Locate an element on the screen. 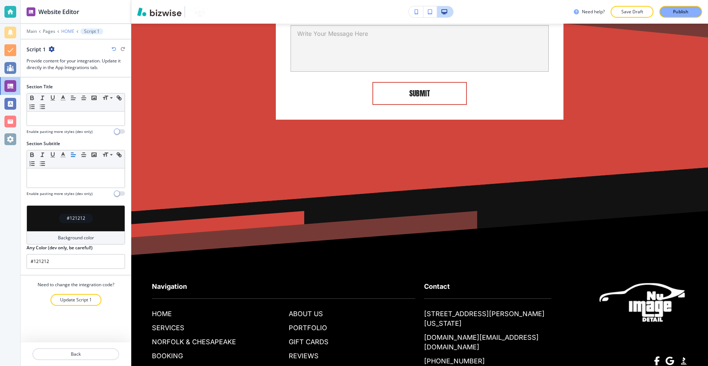 The width and height of the screenshot is (708, 366). button: Save Draft is located at coordinates (632, 12).